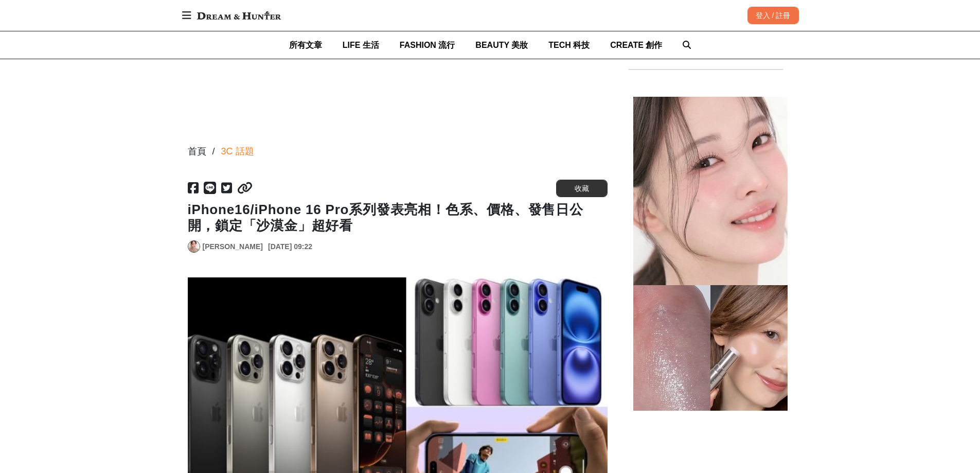 Image resolution: width=980 pixels, height=473 pixels. Describe the element at coordinates (197, 151) in the screenshot. I see `div: 首頁` at that location.